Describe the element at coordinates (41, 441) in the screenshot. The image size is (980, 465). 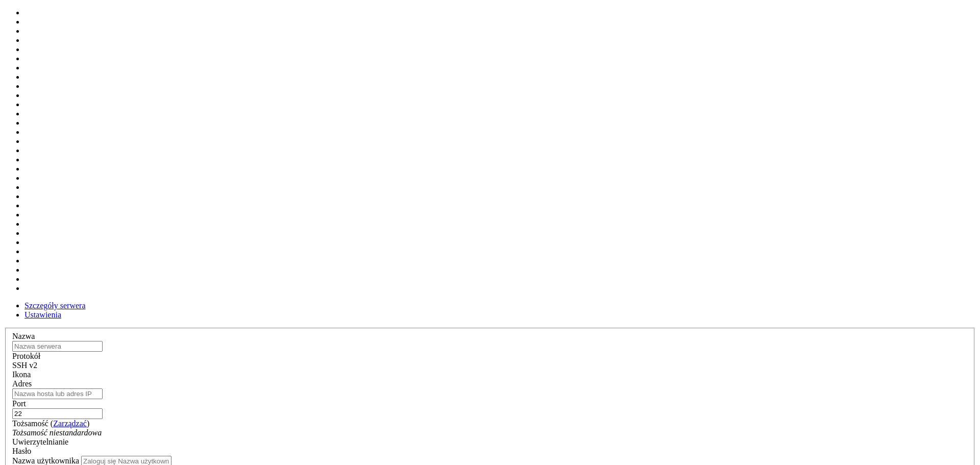
I see `font: Uwierzytelnianie` at that location.